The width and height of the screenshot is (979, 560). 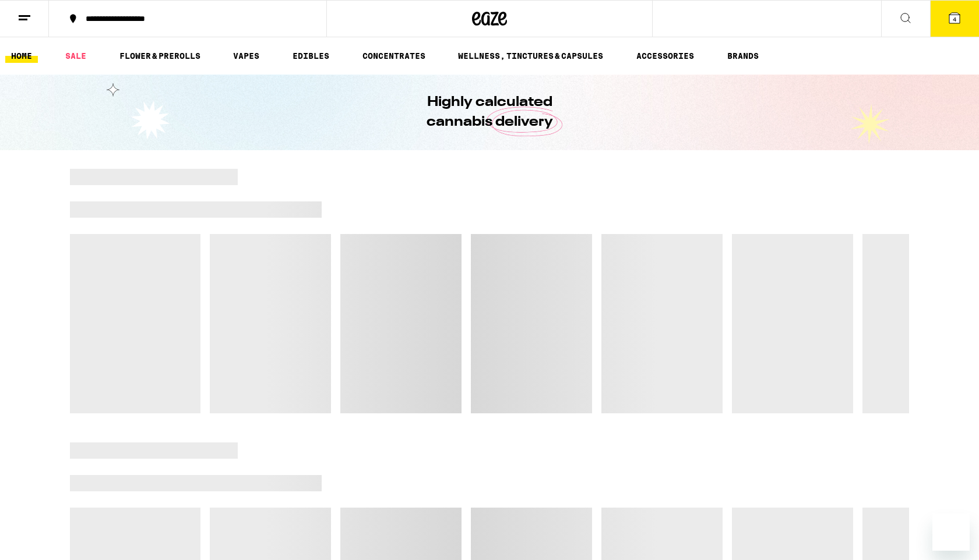 What do you see at coordinates (664, 56) in the screenshot?
I see `a: ACCESSORIES` at bounding box center [664, 56].